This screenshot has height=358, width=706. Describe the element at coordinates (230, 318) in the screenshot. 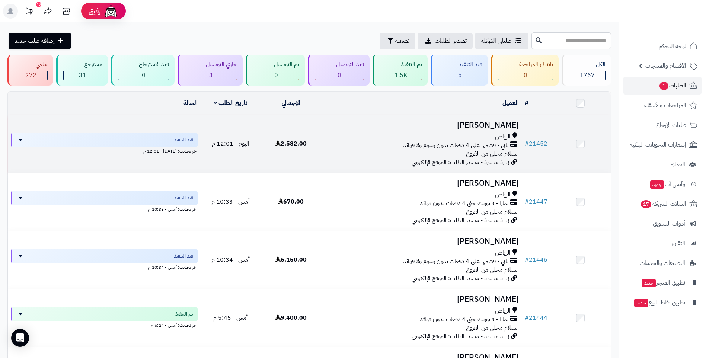

I see `span: أمس - 5:45 م` at that location.